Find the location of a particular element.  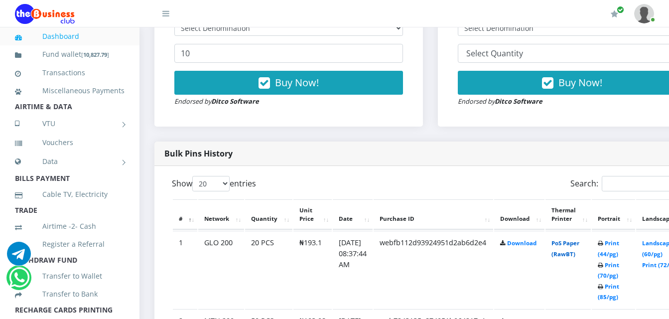

a: Print (70/pg) is located at coordinates (608, 270).